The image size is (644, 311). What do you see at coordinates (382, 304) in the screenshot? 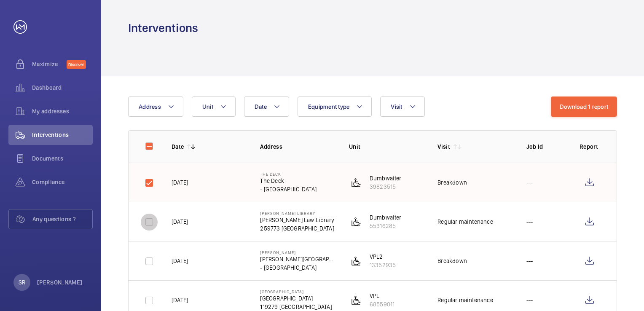
I see `p: 68559011` at bounding box center [382, 304].